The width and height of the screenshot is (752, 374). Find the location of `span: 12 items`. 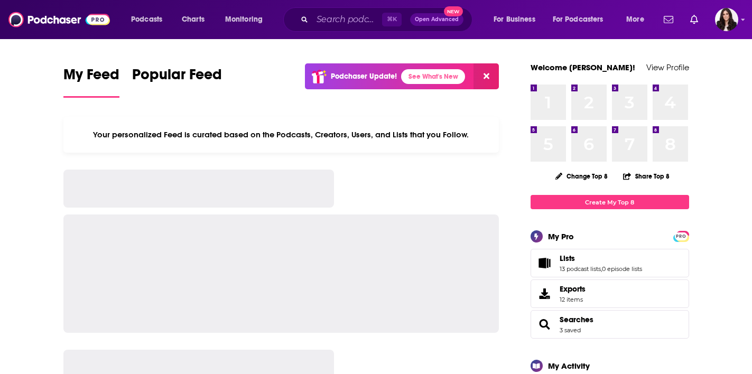

span: 12 items is located at coordinates (573, 300).